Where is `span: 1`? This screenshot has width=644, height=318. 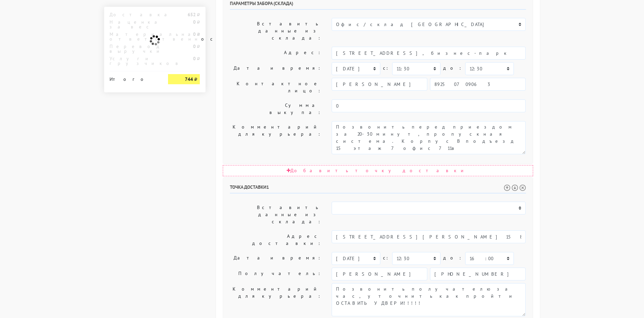 span: 1 is located at coordinates (268, 187).